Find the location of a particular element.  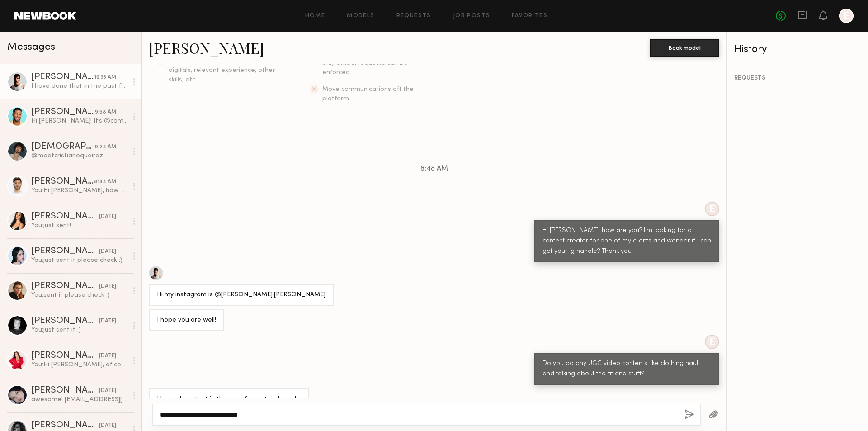

div: You: just sent it please check :) is located at coordinates (79, 260).